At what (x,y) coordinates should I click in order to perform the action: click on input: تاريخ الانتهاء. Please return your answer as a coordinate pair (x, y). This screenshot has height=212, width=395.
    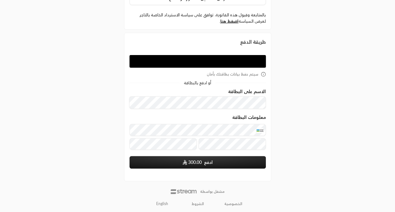
    Looking at the image, I should click on (163, 143).